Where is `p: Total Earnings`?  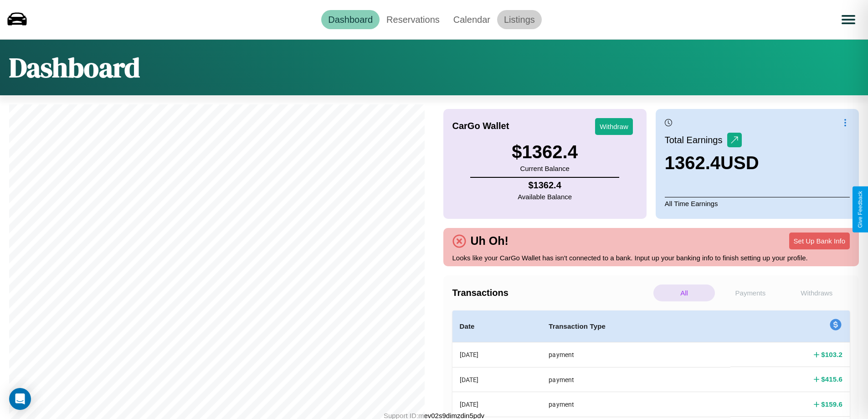
p: Total Earnings is located at coordinates (696, 140).